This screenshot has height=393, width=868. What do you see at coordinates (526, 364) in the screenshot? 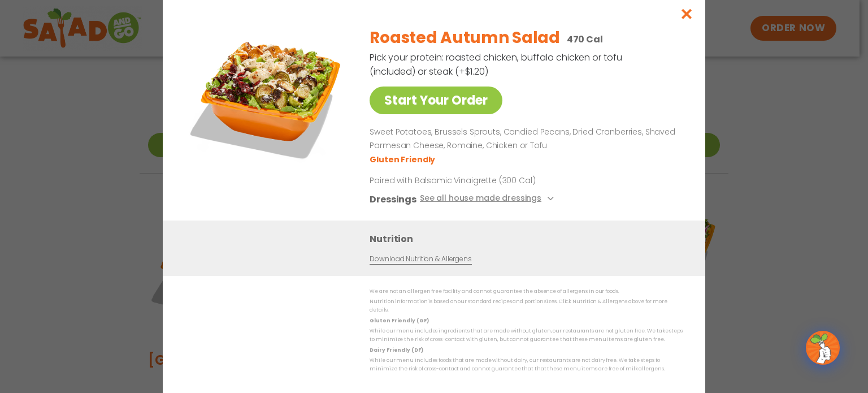
I see `p: While our menu includes foods that are made without dairy, our restaurants are not dairy free. We...` at bounding box center [526, 364].